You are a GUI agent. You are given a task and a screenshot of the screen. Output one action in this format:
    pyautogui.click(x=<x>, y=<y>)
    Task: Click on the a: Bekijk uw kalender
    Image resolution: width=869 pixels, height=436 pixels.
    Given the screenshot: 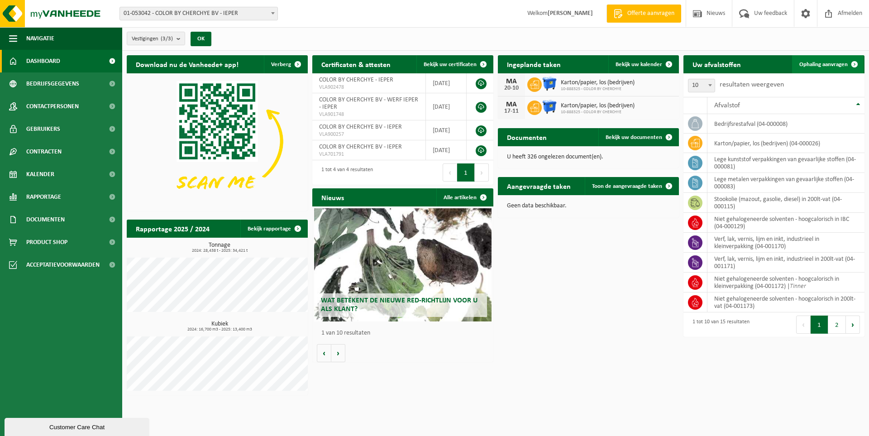 What is the action you would take?
    pyautogui.click(x=643, y=64)
    